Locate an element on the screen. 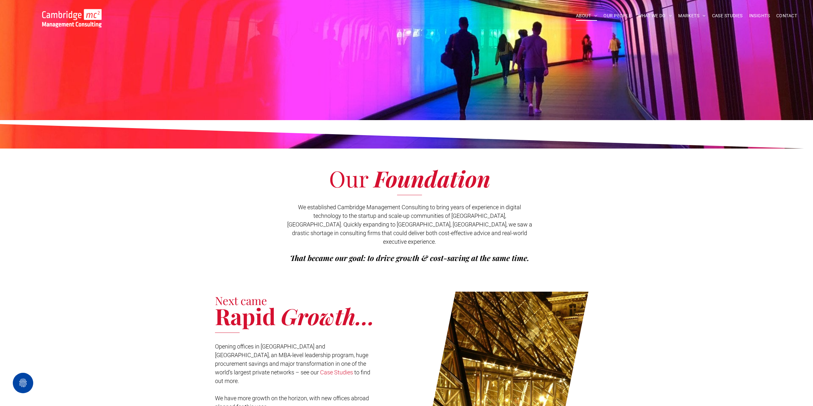 This screenshot has width=813, height=406. span: We established Cambridge Management Consulting to bring years of experience in digital technology... is located at coordinates (410, 224).